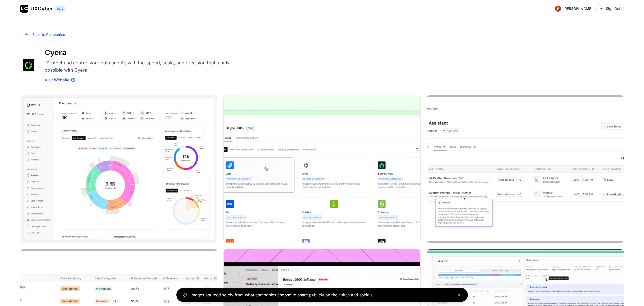  What do you see at coordinates (146, 66) in the screenshot?
I see `p: "Protect and control your data and AI, with the speed, scale, and precision that's only possible ...` at bounding box center [146, 66].